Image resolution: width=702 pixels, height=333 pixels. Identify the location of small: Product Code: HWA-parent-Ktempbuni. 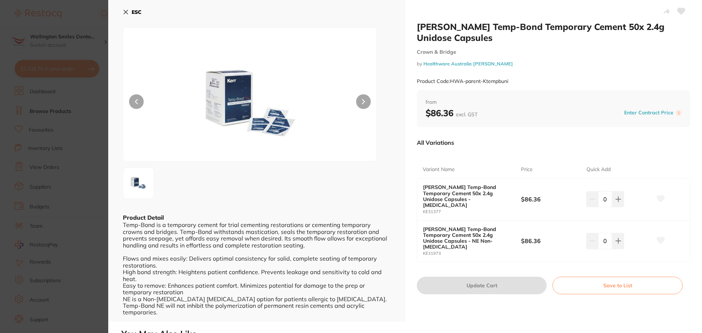
(463, 81).